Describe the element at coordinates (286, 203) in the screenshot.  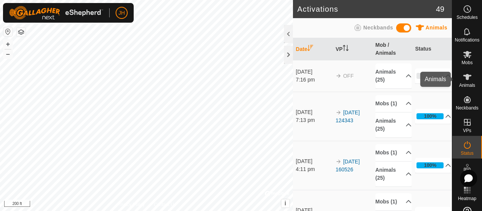
I see `button: i` at that location.